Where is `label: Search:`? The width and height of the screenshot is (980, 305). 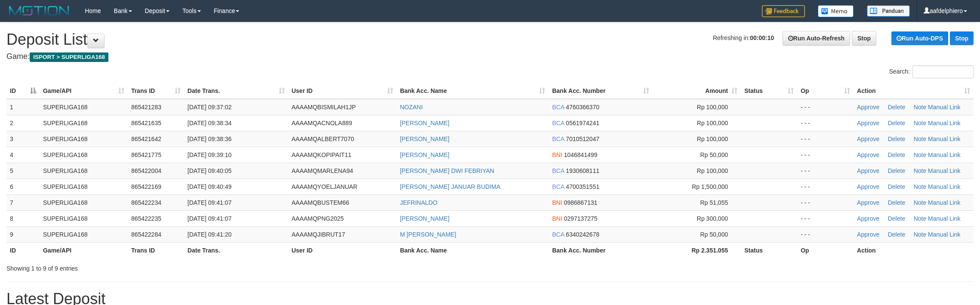 label: Search: is located at coordinates (931, 72).